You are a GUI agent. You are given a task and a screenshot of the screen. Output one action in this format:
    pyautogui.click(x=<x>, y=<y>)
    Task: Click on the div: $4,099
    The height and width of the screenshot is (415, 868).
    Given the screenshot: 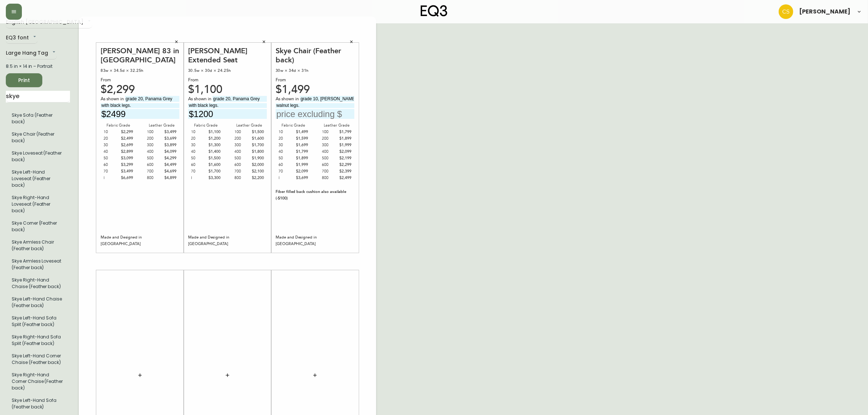 What is the action you would take?
    pyautogui.click(x=169, y=152)
    